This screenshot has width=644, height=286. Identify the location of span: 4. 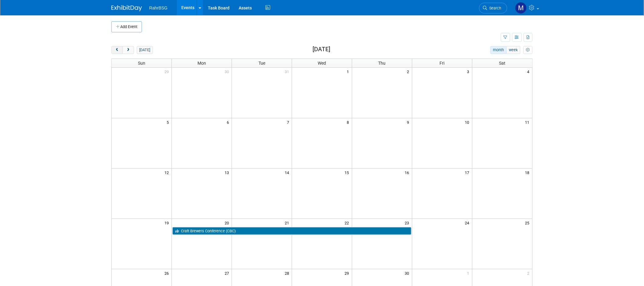
(529, 71).